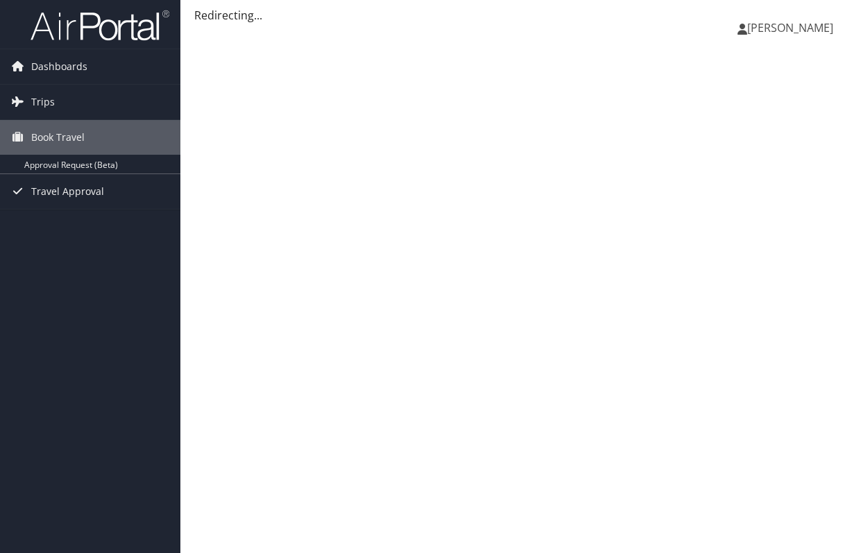 This screenshot has height=553, width=861. Describe the element at coordinates (100, 25) in the screenshot. I see `img: airportal-logo.png` at that location.